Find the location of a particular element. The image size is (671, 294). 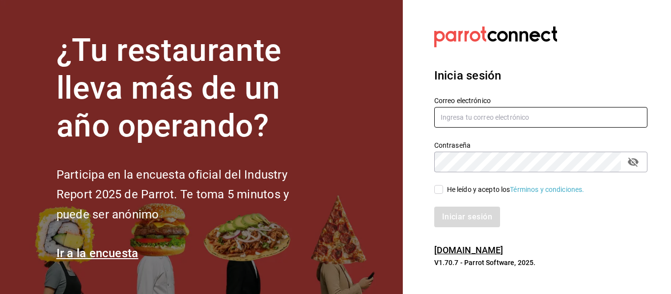

h2: Participa en la encuesta oficial del Industry Report 2025 de Parrot. Te toma 5 minutos y puede se... is located at coordinates (189, 195).